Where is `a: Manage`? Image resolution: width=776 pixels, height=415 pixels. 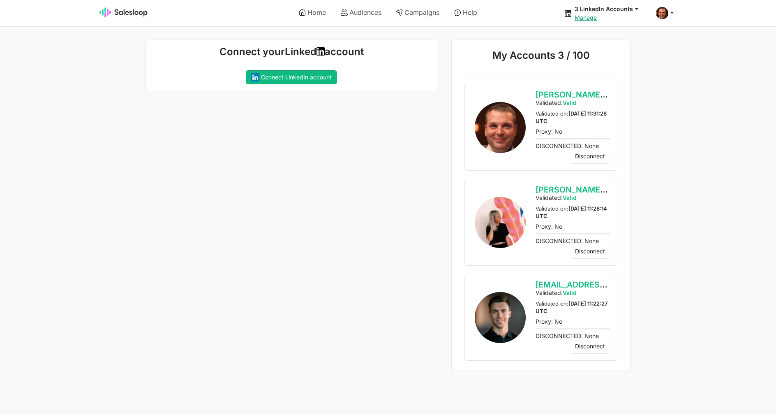 a: Manage is located at coordinates (586, 17).